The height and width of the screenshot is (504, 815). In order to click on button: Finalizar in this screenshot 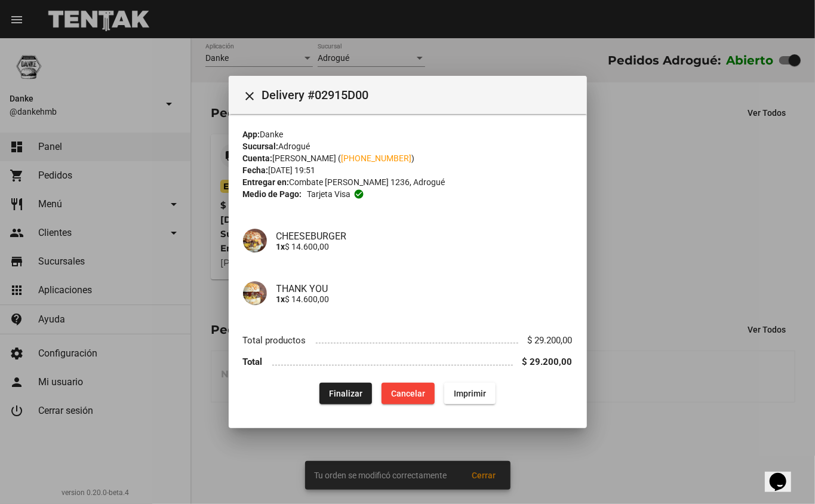, I will do `click(345, 394)`.